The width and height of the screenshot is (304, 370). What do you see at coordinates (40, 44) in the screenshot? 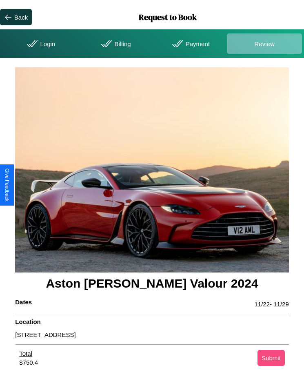
I see `div: Login` at bounding box center [40, 44].